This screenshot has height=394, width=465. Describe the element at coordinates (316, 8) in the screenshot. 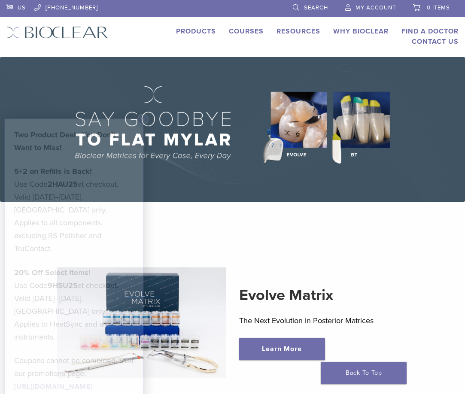

I see `span: Search` at that location.